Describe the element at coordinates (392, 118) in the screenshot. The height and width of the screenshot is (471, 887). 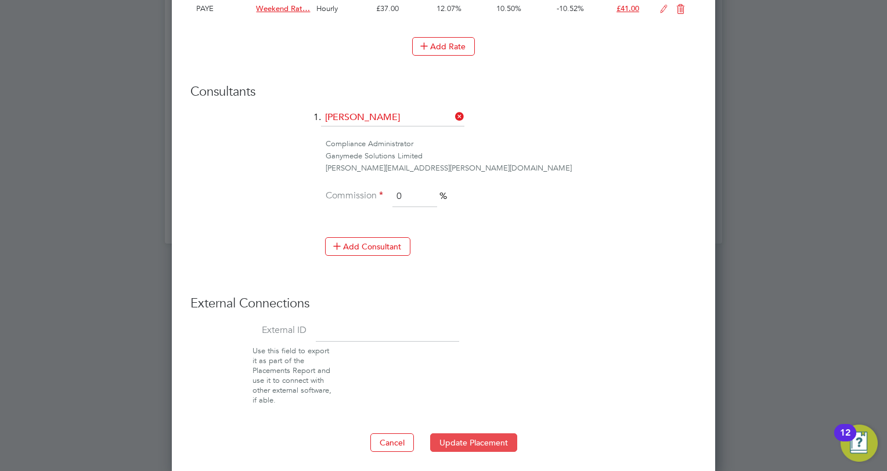
I see `input: Search for...` at that location.